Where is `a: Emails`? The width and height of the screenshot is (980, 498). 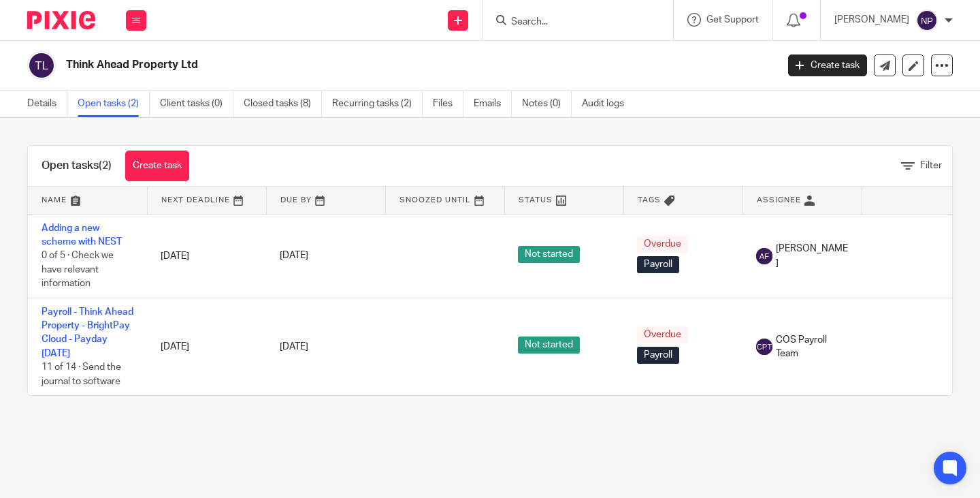 a: Emails is located at coordinates (493, 104).